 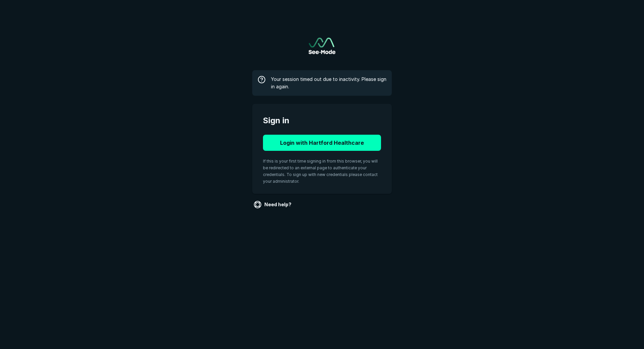 What do you see at coordinates (329, 83) in the screenshot?
I see `span: Your session timed out due to inactivity. Please sign in again.` at bounding box center [329, 83].